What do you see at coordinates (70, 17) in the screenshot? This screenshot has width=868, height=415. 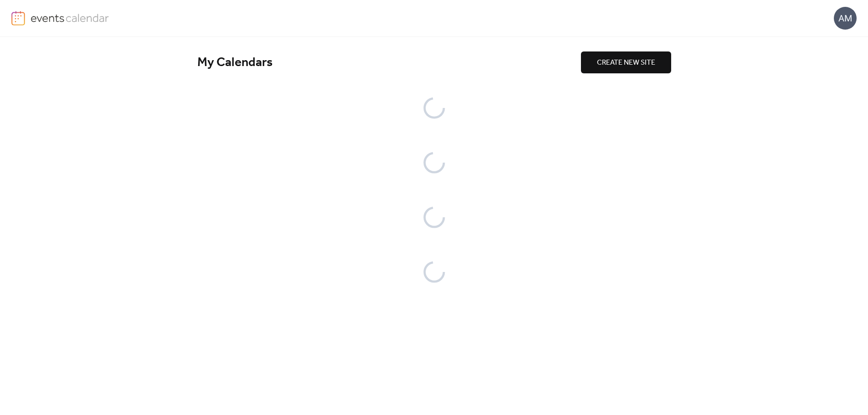 I see `img: logo-type` at bounding box center [70, 17].